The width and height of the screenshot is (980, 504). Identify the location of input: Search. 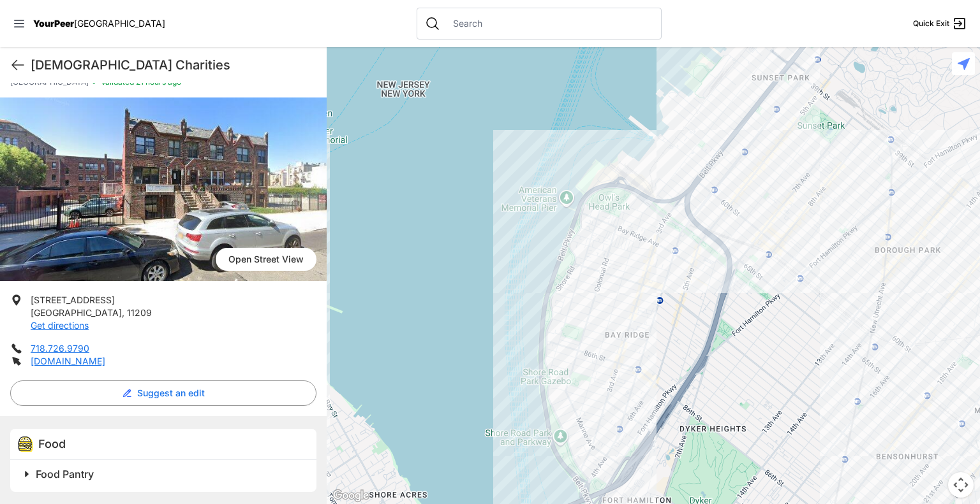
(550, 24).